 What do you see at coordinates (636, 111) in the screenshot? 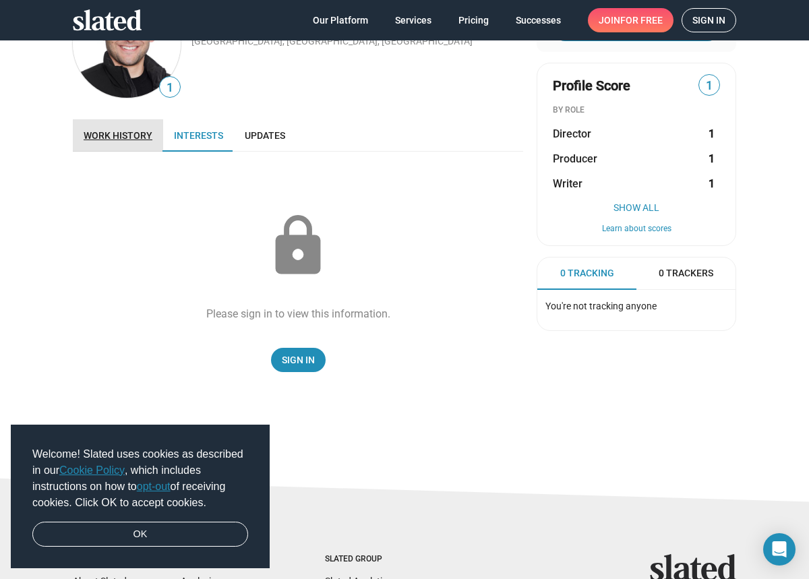
I see `div: BY ROLE` at bounding box center [636, 111].